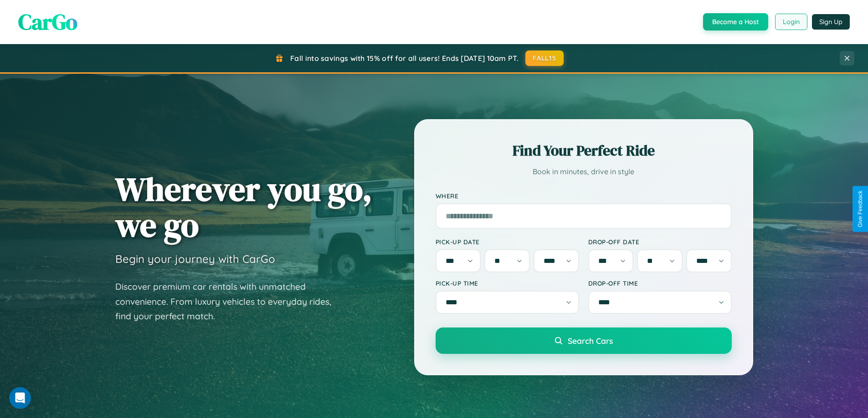 The width and height of the screenshot is (868, 418). Describe the element at coordinates (830, 22) in the screenshot. I see `button: Sign Up` at that location.